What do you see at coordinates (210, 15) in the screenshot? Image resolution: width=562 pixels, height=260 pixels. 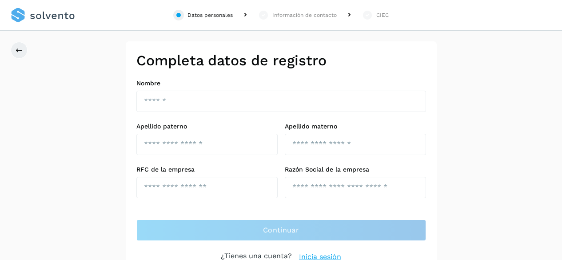 I see `div: Datos personales` at bounding box center [210, 15].